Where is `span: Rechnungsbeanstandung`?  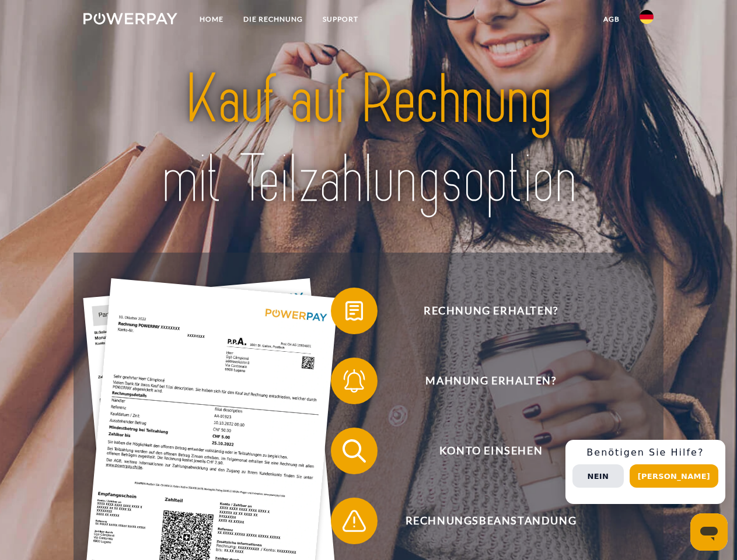
span: Rechnungsbeanstandung is located at coordinates (491, 520).